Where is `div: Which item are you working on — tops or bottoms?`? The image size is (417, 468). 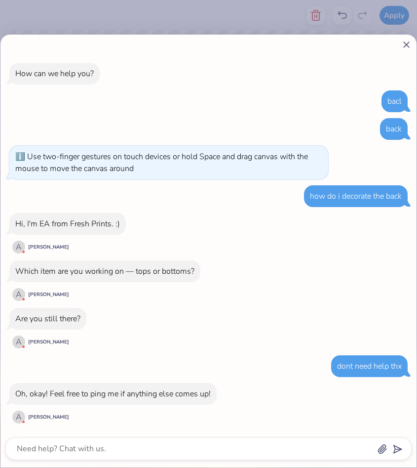 div: Which item are you working on — tops or bottoms? is located at coordinates (105, 271).